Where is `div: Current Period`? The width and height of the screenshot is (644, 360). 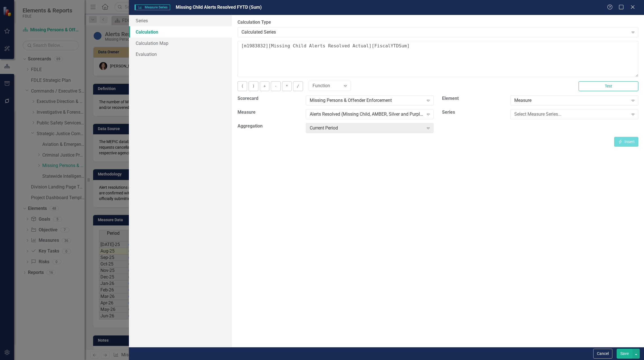
div: Current Period is located at coordinates (367, 128).